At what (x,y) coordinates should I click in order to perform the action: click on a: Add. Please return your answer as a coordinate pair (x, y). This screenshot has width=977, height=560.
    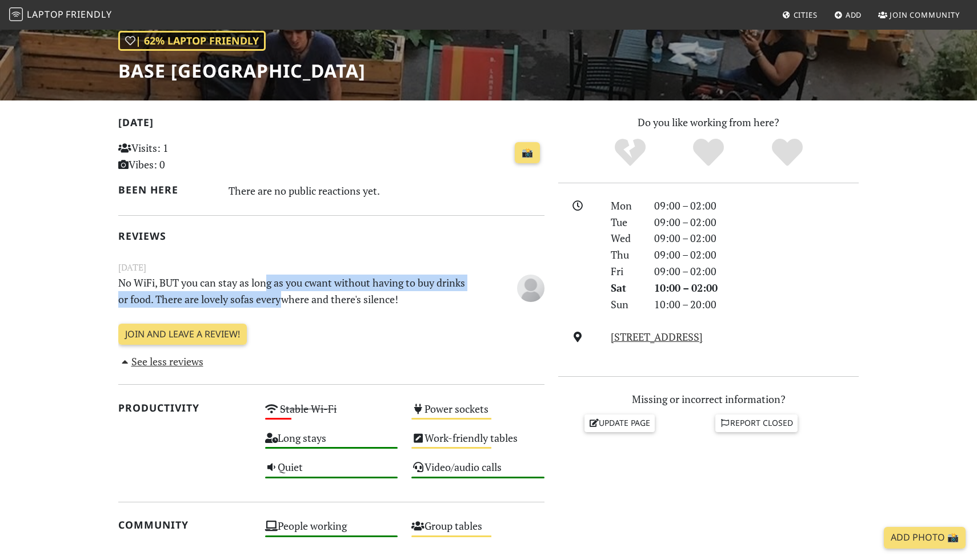
    Looking at the image, I should click on (848, 15).